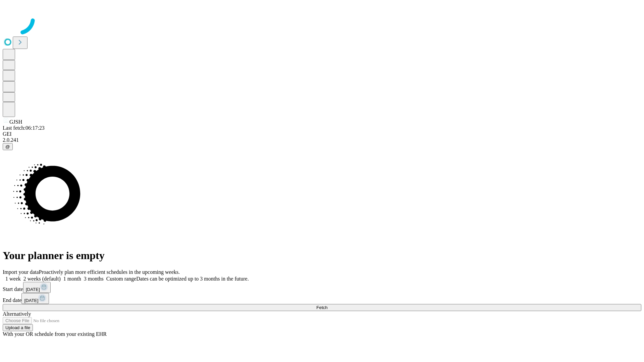 Image resolution: width=644 pixels, height=362 pixels. Describe the element at coordinates (72, 278) in the screenshot. I see `span: 1 month` at that location.